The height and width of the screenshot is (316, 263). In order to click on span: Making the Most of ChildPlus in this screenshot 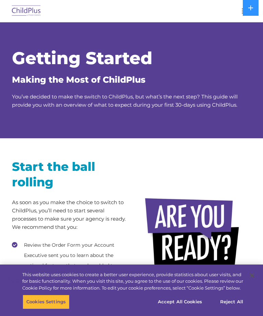, I will do `click(79, 80)`.